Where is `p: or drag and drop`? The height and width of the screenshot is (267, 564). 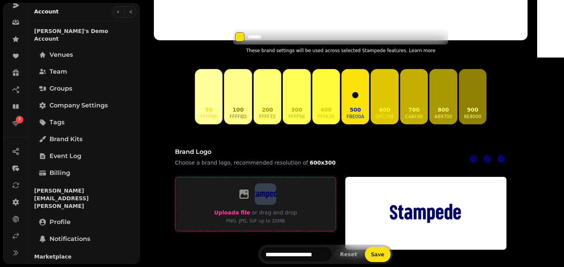
p: or drag and drop is located at coordinates (274, 213).